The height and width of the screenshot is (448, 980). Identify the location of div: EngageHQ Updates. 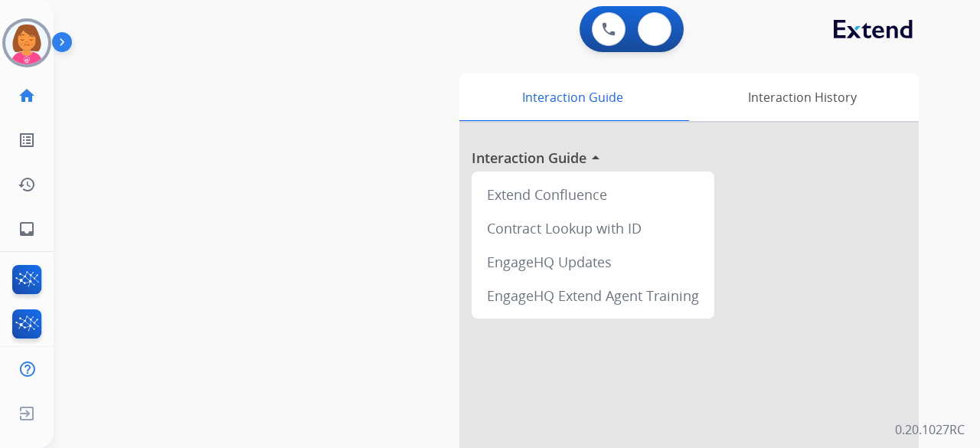
(593, 262).